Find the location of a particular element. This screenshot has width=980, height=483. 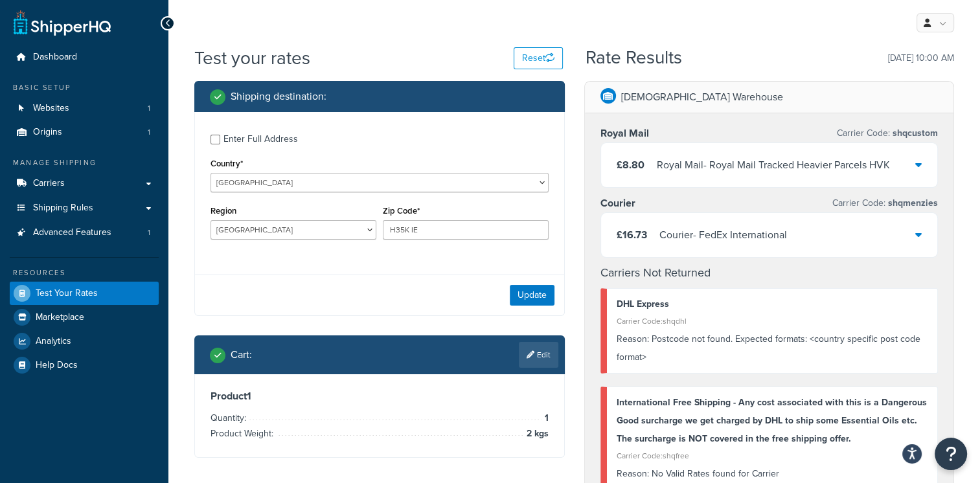

span: Shipping Rules is located at coordinates (63, 208).